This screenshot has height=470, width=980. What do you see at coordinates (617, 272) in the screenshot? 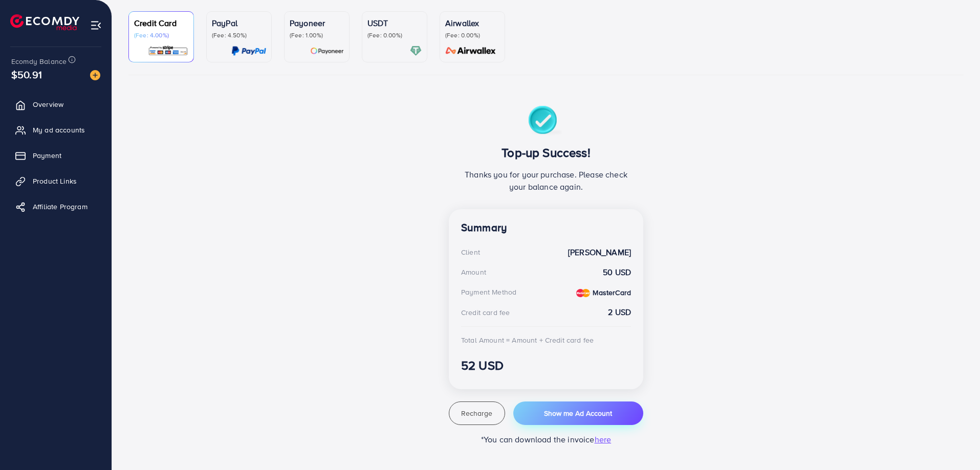
I see `strong: 50 USD` at bounding box center [617, 272].